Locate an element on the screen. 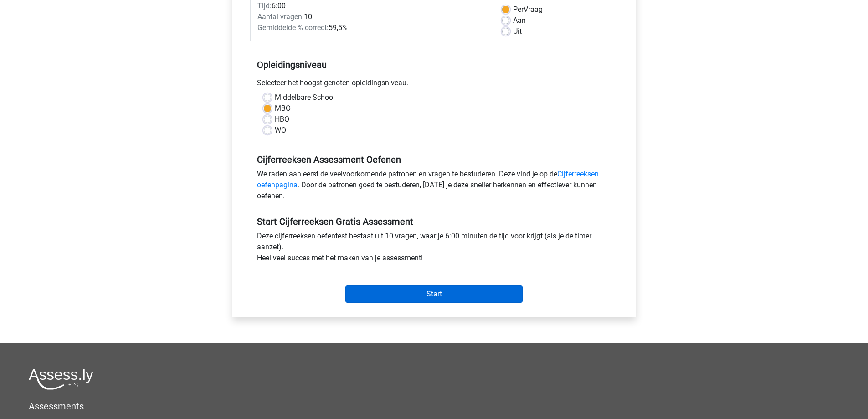 This screenshot has height=419, width=868. label: Aan is located at coordinates (519, 20).